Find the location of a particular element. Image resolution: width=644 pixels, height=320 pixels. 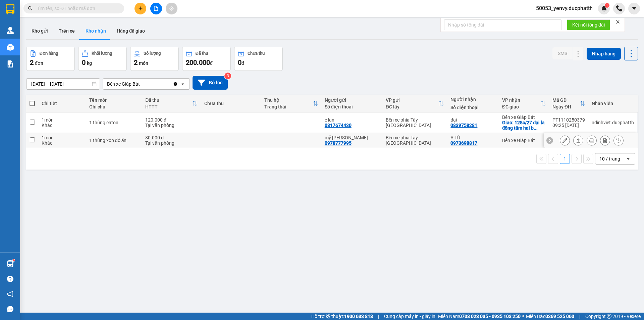

img: solution-icon is located at coordinates (10, 64).